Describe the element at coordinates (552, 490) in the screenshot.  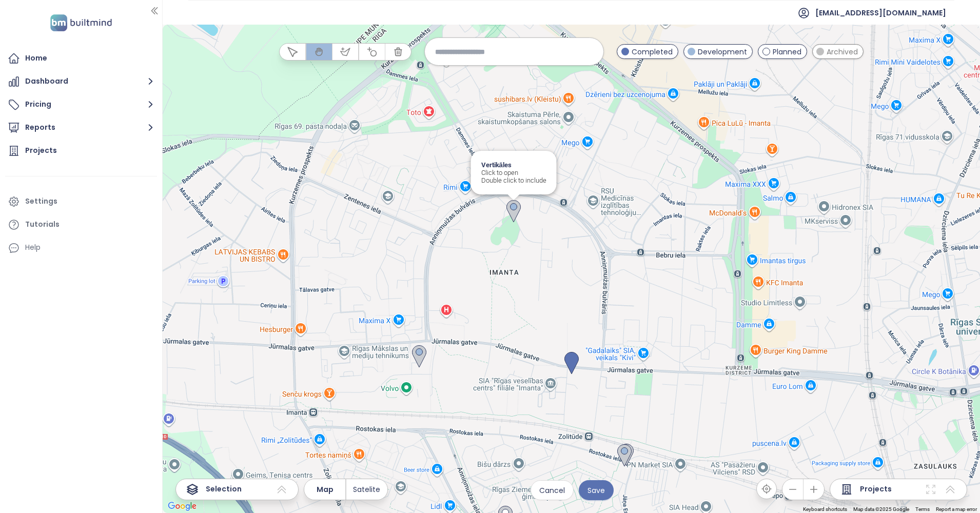
I see `button: Cancel` at that location.